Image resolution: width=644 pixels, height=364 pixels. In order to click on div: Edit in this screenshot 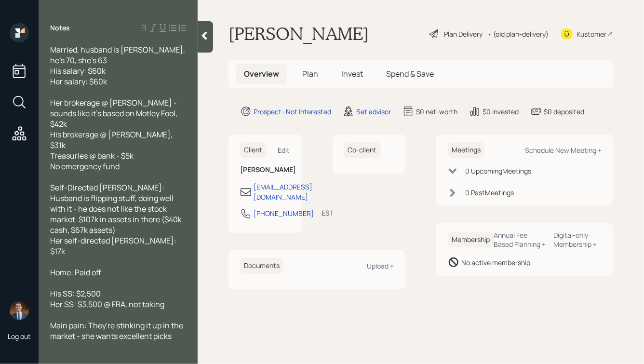, I will do `click(284, 150)`.